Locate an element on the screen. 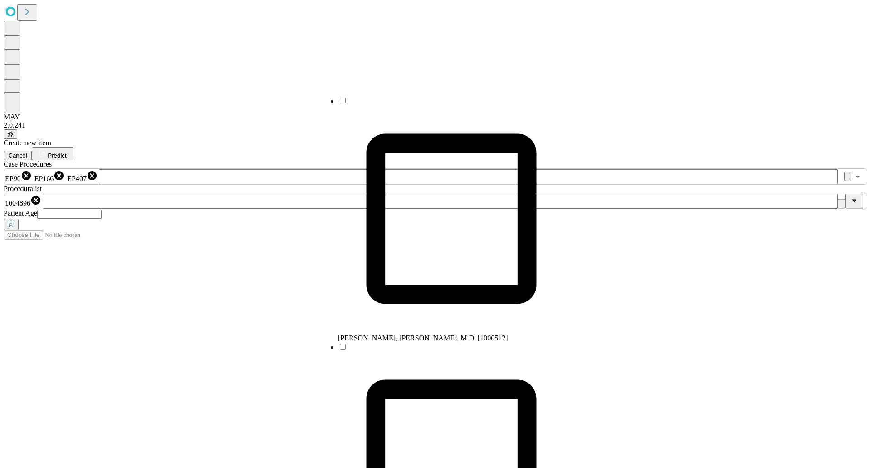 The width and height of the screenshot is (871, 468). span: EP407 is located at coordinates (77, 178).